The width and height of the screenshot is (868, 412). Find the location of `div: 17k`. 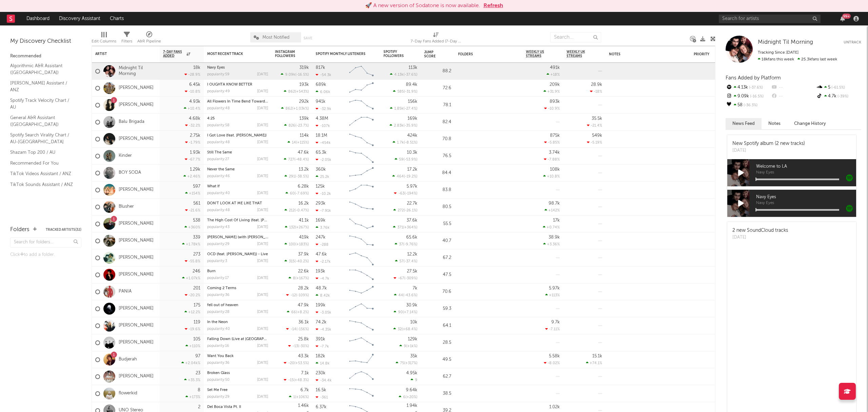

div: 17k is located at coordinates (557, 220).